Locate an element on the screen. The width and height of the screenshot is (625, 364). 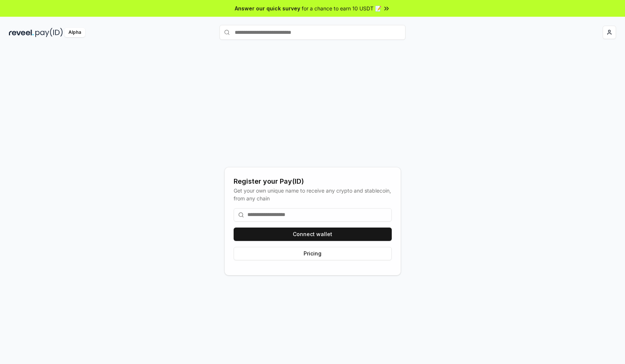
span: for a chance to earn 10 USDT 📝 is located at coordinates (342, 8).